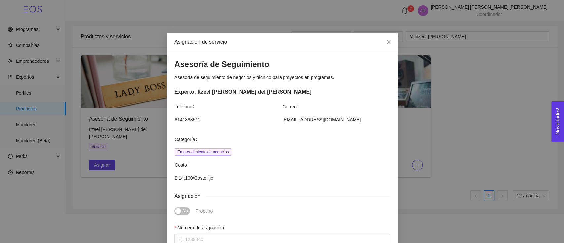 The width and height of the screenshot is (564, 243). What do you see at coordinates (282, 64) in the screenshot?
I see `h3: Asesoría de Seguimiento` at bounding box center [282, 64].